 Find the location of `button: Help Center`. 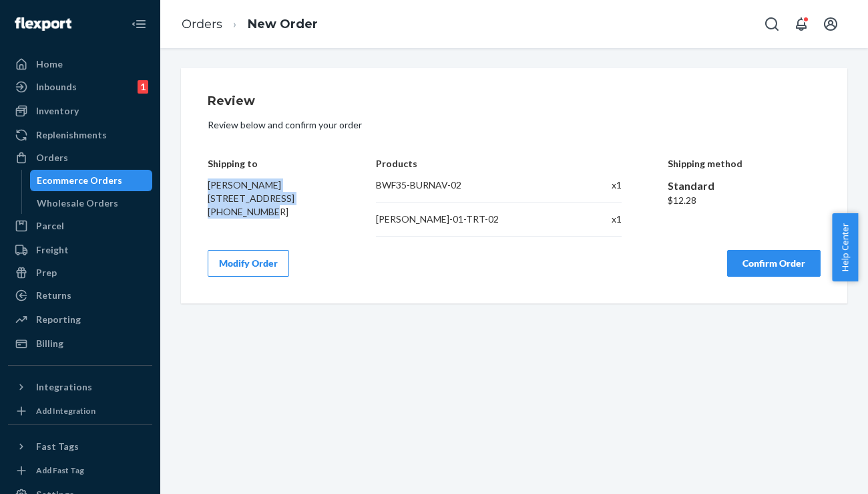

button: Help Center is located at coordinates (845, 247).